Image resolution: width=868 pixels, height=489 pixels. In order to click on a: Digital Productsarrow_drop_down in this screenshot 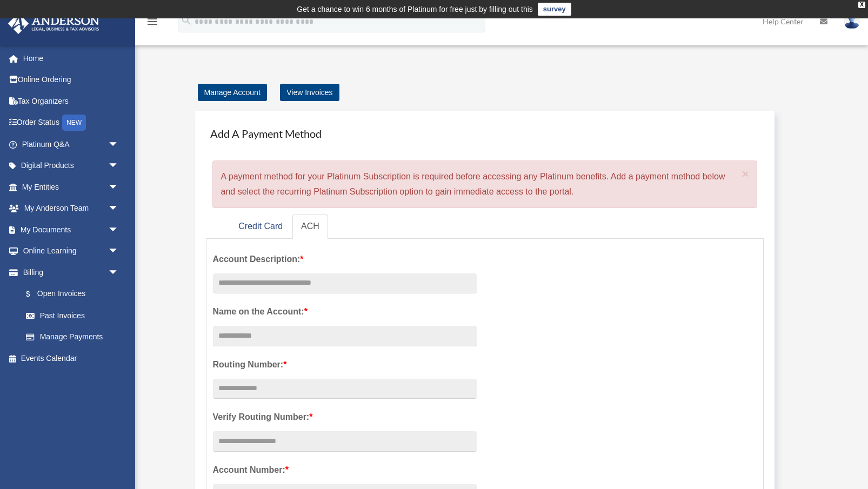, I will do `click(71, 166)`.